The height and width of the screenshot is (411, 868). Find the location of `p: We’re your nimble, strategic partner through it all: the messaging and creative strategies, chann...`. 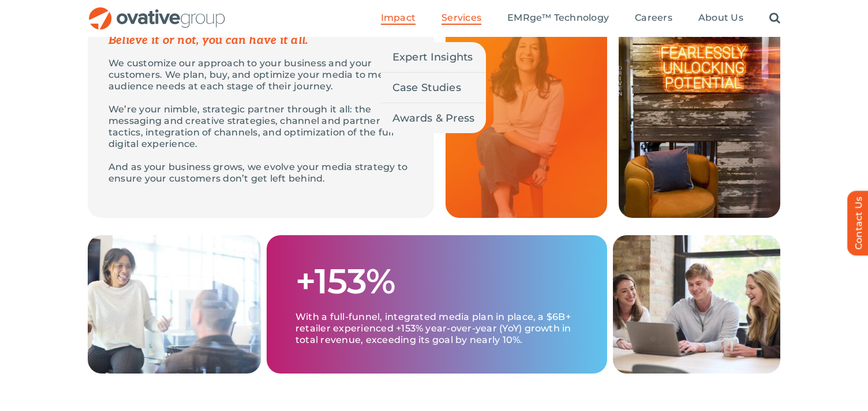

p: We’re your nimble, strategic partner through it all: the messaging and creative strategies, chann... is located at coordinates (261, 127).